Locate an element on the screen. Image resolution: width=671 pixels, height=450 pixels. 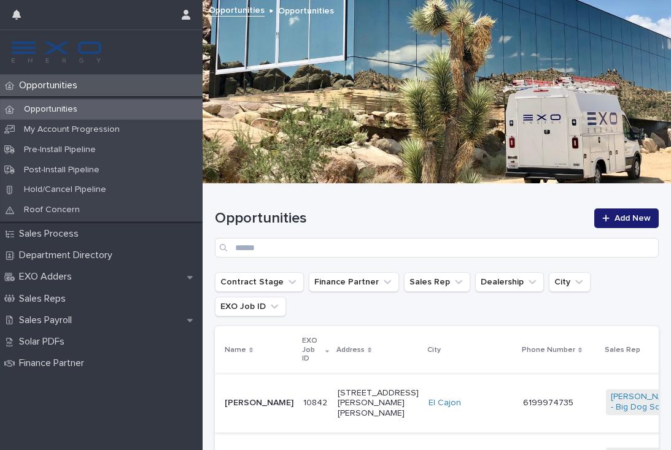
button: EXO Job ID is located at coordinates (250, 307).